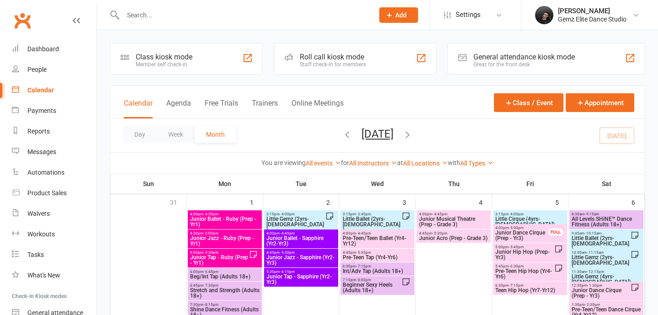 The image size is (658, 315). What do you see at coordinates (593, 19) in the screenshot?
I see `div: Gemz Elite Dance Studio` at bounding box center [593, 19].